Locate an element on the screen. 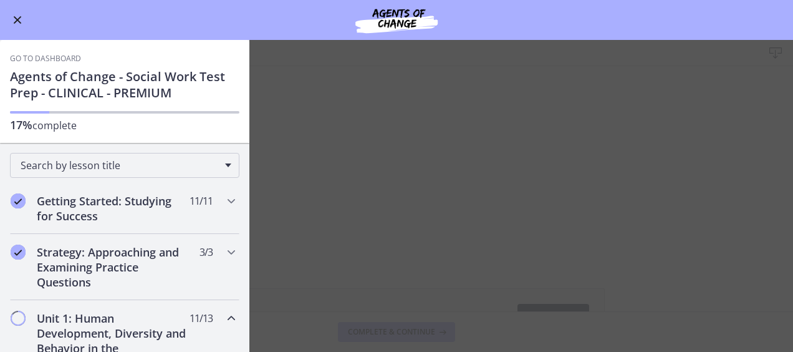  span: 17% is located at coordinates (21, 125).